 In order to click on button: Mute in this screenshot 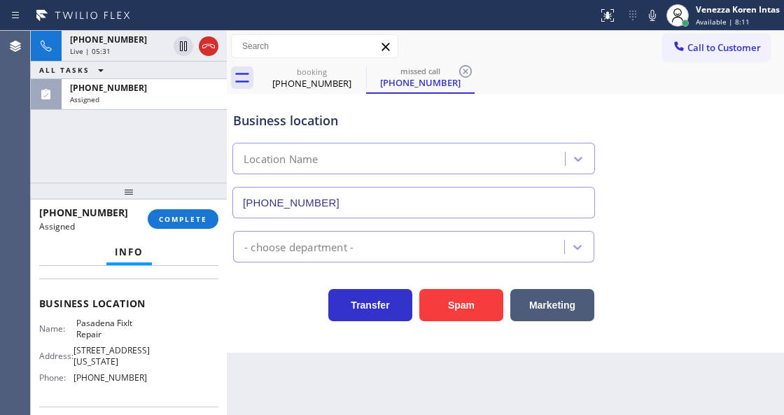, I will do `click(653, 15)`.